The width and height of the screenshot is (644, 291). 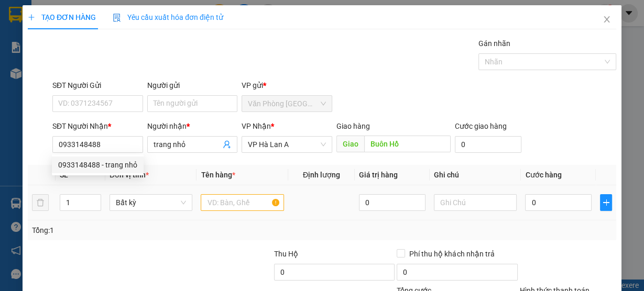 I want to click on th: Ghi chú, so click(x=475, y=175).